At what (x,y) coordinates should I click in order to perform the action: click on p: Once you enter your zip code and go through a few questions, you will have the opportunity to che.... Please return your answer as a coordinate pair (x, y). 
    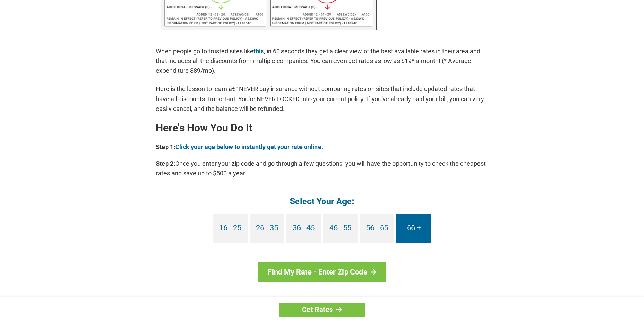
    Looking at the image, I should click on (322, 169).